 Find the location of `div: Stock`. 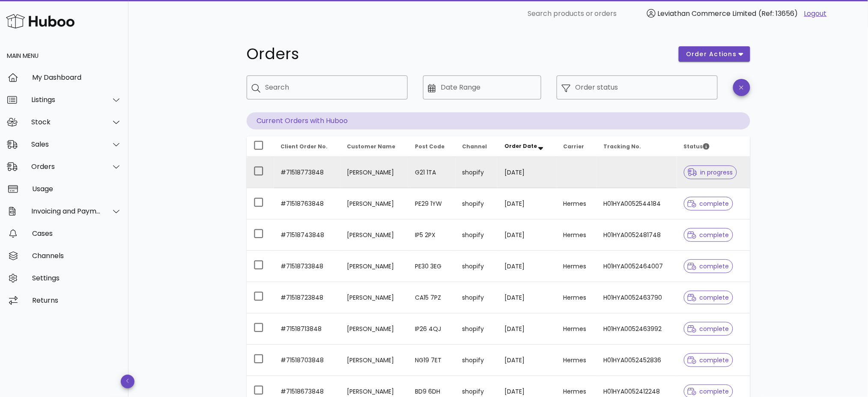

div: Stock is located at coordinates (66, 122).